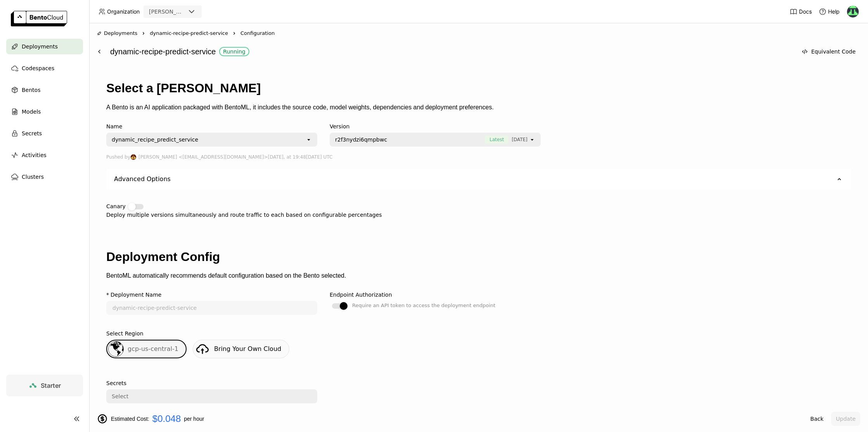 The image size is (868, 432). I want to click on a: Deployments, so click(45, 47).